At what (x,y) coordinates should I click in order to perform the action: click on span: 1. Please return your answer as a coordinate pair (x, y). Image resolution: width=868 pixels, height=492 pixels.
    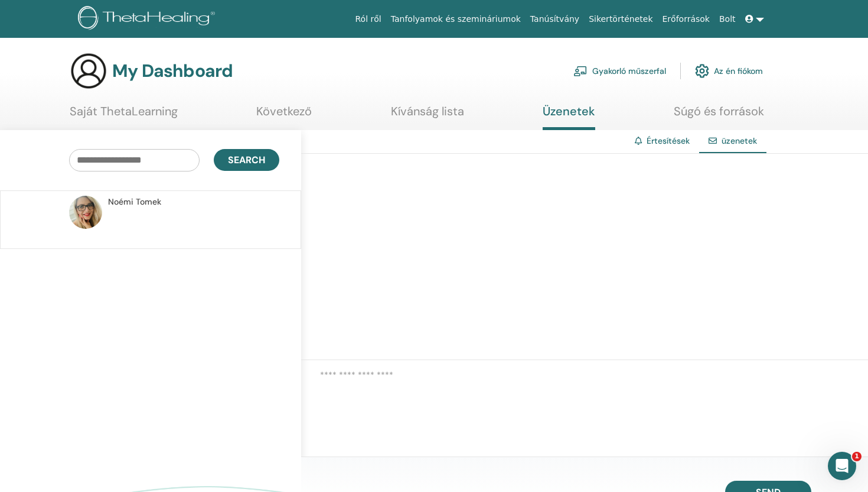
    Looking at the image, I should click on (857, 456).